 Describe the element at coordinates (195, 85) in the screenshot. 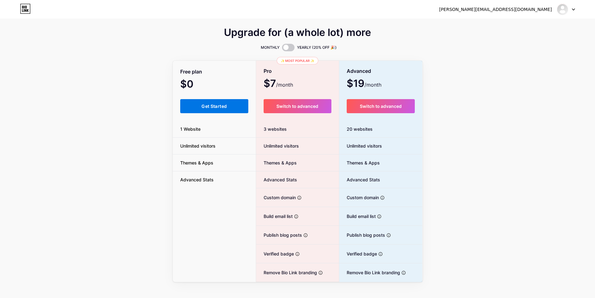

I see `span: $0` at that location.